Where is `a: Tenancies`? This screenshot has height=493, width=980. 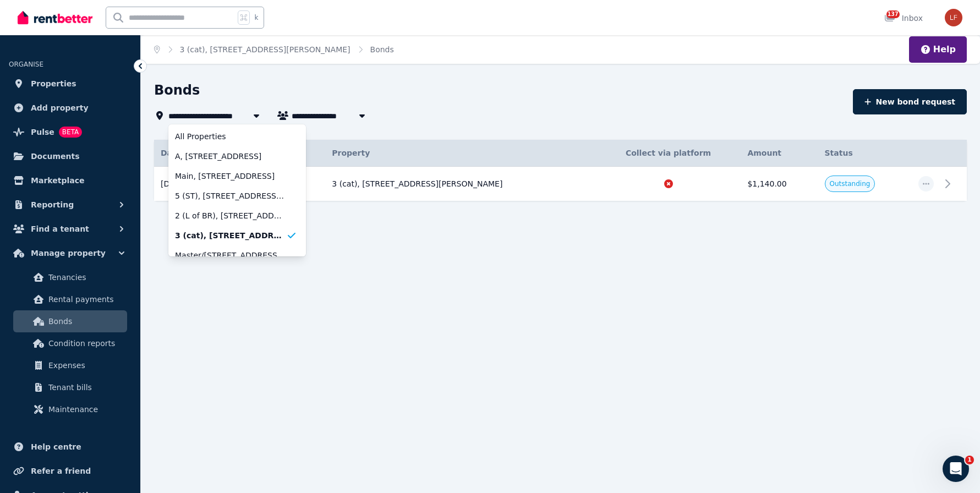 a: Tenancies is located at coordinates (70, 278).